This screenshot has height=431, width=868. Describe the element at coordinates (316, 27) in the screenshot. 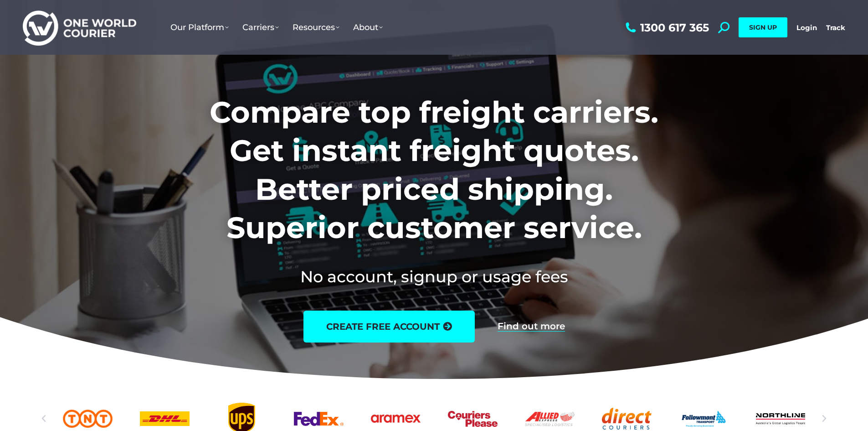

I see `span: Resources` at that location.